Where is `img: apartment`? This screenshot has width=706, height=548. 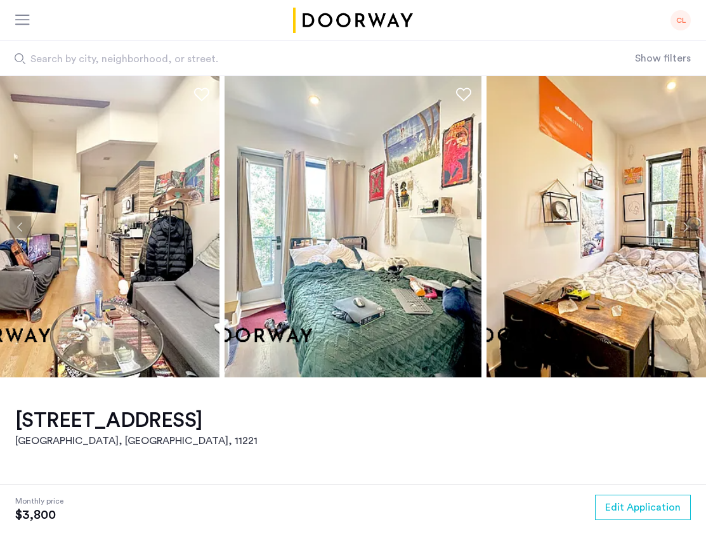 img: apartment is located at coordinates (353, 227).